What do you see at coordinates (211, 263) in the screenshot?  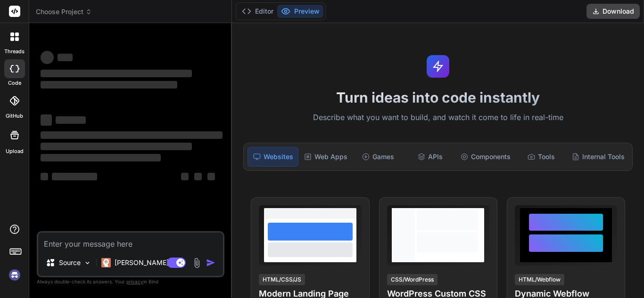 I see `img: icon` at bounding box center [211, 263].